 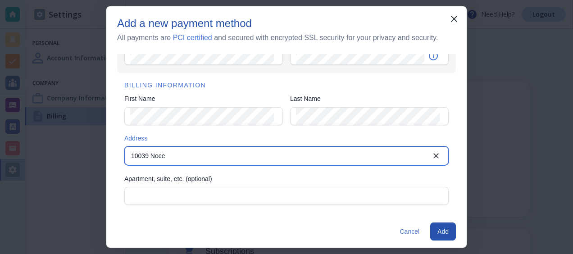 I want to click on svg: Security code is the 3-4 digit number on the back of your card, so click(x=433, y=56).